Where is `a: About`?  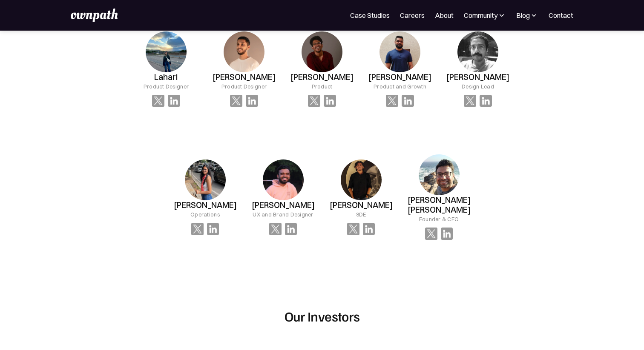 a: About is located at coordinates (444, 15).